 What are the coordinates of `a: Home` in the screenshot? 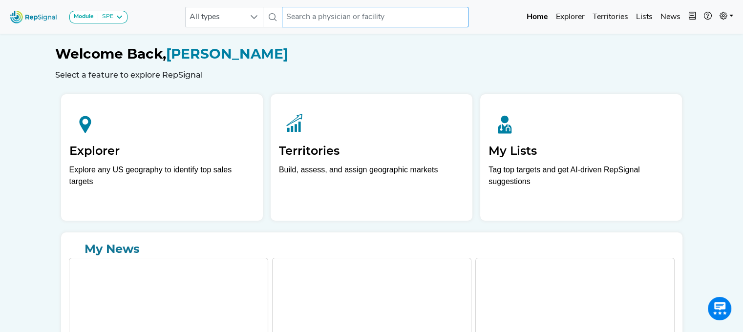 It's located at (538, 17).